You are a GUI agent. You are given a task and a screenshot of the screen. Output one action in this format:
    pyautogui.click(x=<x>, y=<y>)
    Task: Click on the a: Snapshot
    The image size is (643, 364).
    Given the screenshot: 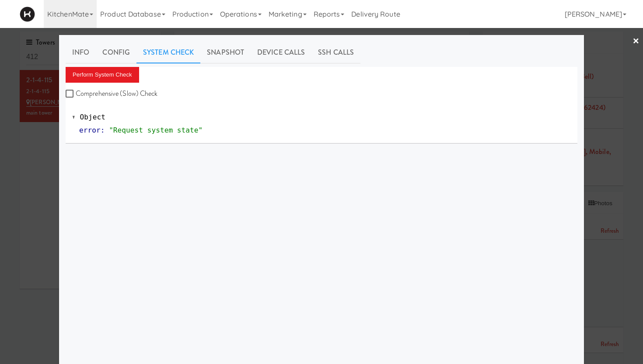 What is the action you would take?
    pyautogui.click(x=225, y=52)
    